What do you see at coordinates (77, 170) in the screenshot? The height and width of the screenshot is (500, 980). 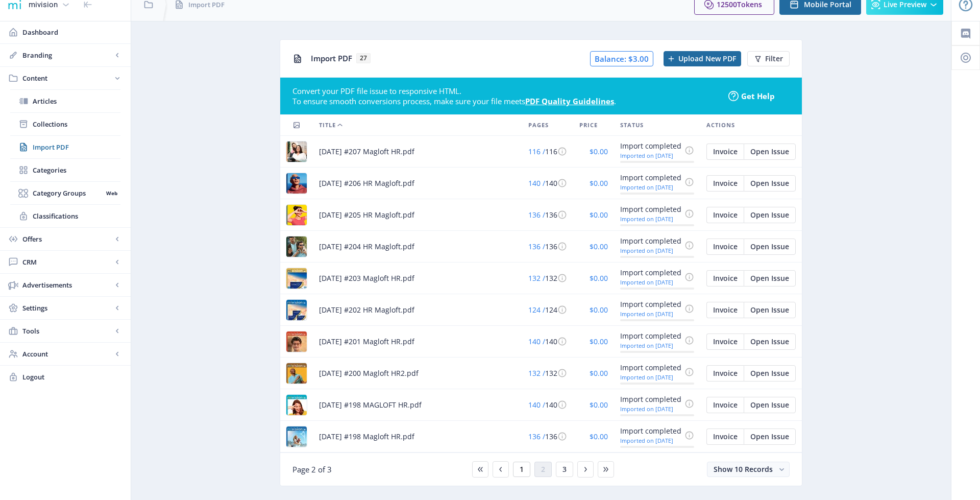 I see `span: Categories` at bounding box center [77, 170].